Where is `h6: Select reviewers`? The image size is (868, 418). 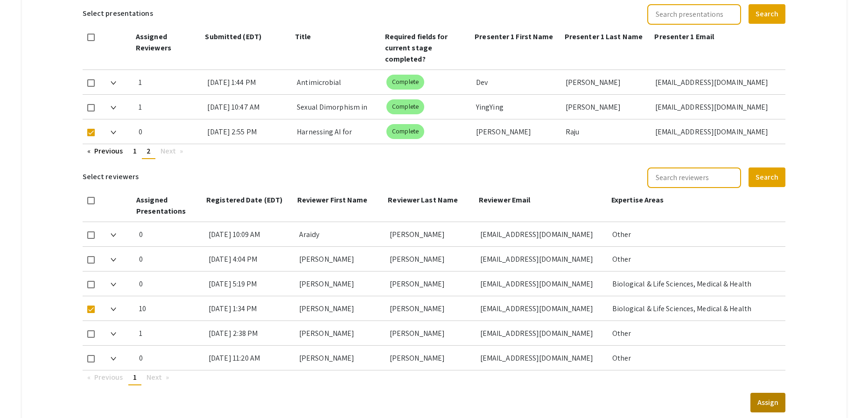
h6: Select reviewers is located at coordinates (111, 177).